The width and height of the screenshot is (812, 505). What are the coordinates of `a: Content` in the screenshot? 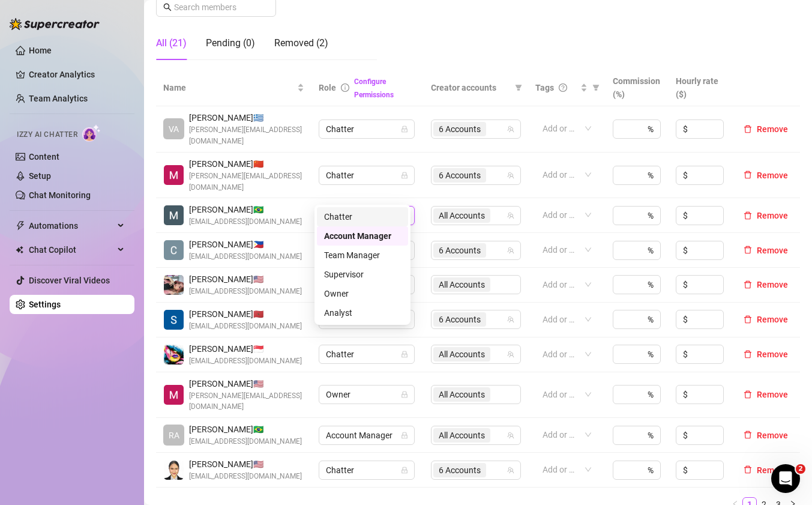 It's located at (44, 157).